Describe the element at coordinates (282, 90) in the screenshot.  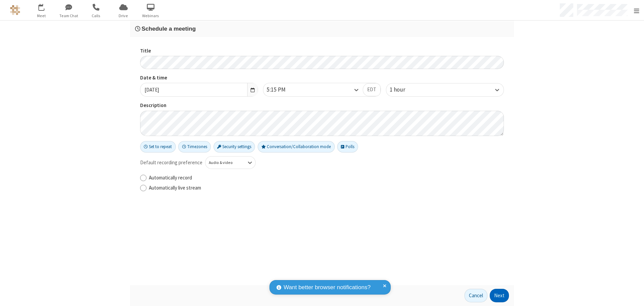
I see `div: 5:15 PM` at that location.